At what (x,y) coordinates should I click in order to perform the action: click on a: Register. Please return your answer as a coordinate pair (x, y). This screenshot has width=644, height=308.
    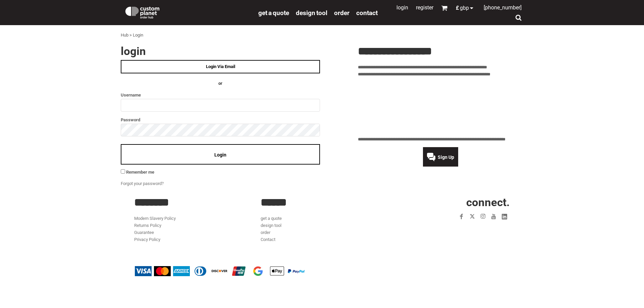
    Looking at the image, I should click on (424, 7).